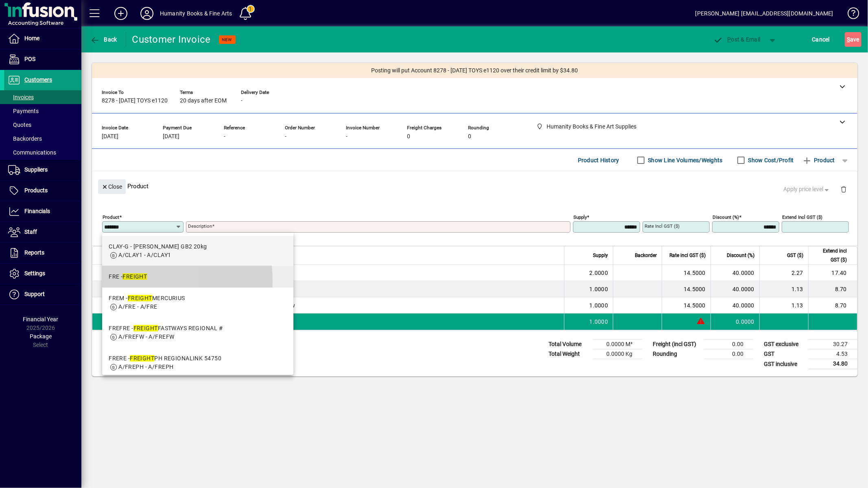 This screenshot has width=868, height=488. Describe the element at coordinates (783, 305) in the screenshot. I see `td: 1.13` at that location.